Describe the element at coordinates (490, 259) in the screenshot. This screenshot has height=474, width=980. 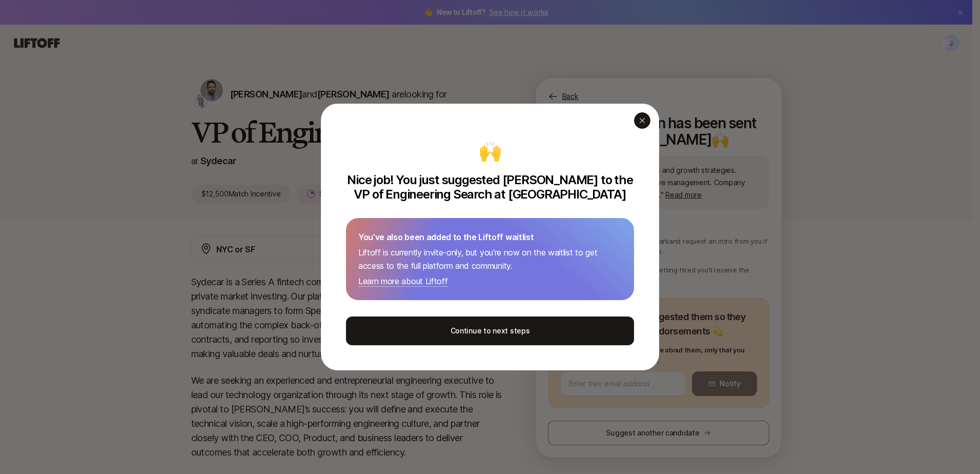
I see `p: Liftoff is currently invite-only, but you're now on the waitlist to get access to the full platfo...` at that location.